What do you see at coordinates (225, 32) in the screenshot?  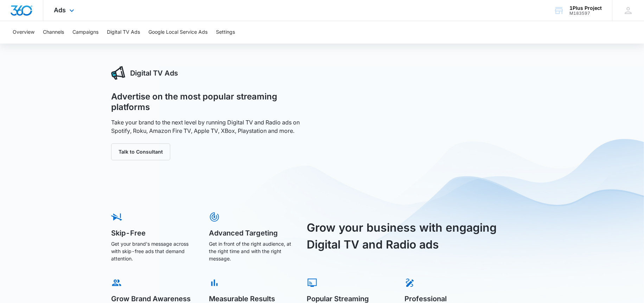 I see `button: Settings` at bounding box center [225, 32].